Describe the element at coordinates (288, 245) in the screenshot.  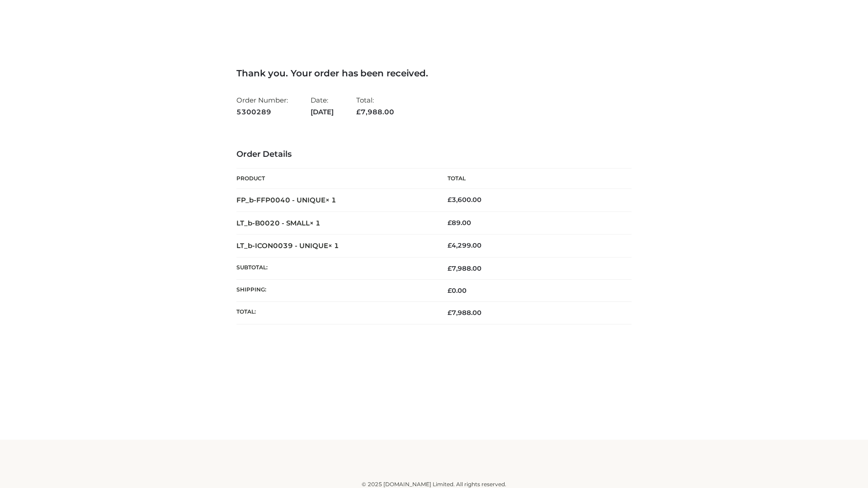
I see `strong: LT_b-ICON0039 - UNIQUE` at that location.